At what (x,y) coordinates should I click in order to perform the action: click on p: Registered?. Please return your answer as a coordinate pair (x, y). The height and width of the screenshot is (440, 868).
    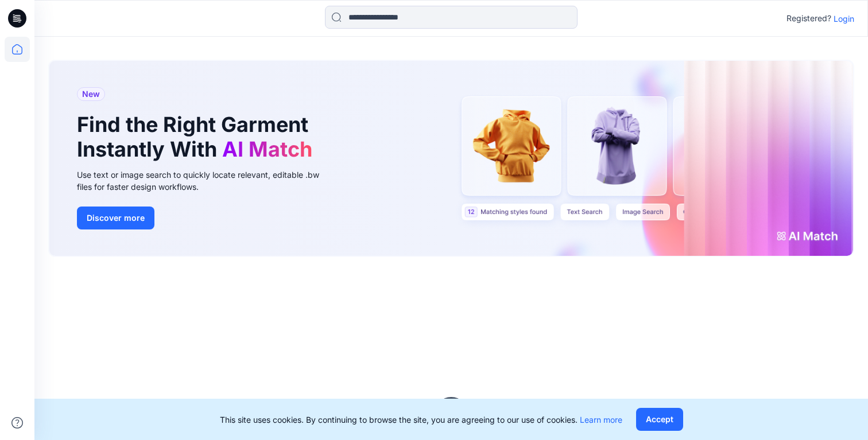
    Looking at the image, I should click on (809, 19).